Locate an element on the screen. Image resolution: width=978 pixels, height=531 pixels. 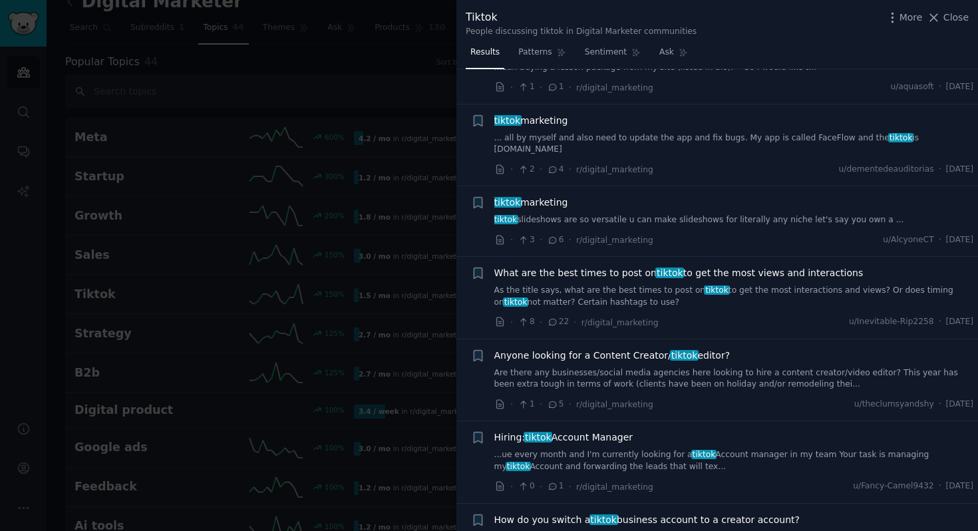
span: u/Fancy-Camel9432 is located at coordinates (893, 486).